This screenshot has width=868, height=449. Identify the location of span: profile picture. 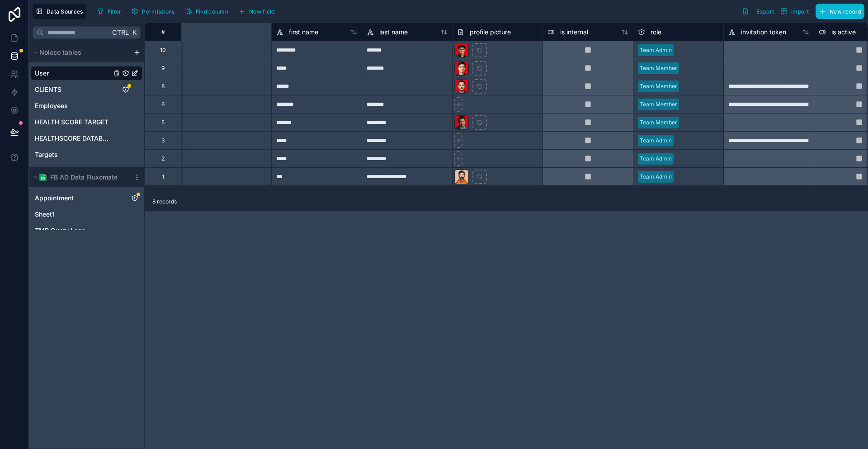
(491, 32).